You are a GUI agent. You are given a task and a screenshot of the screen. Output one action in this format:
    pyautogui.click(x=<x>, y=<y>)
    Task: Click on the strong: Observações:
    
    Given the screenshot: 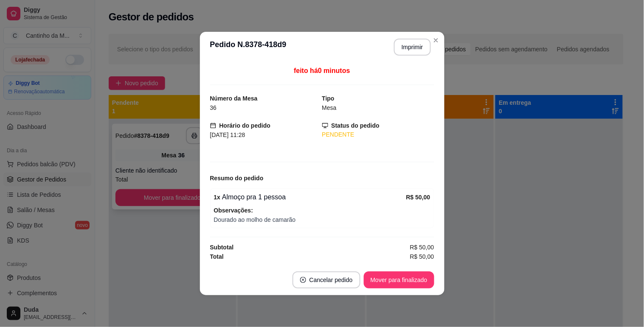 What is the action you would take?
    pyautogui.click(x=233, y=211)
    